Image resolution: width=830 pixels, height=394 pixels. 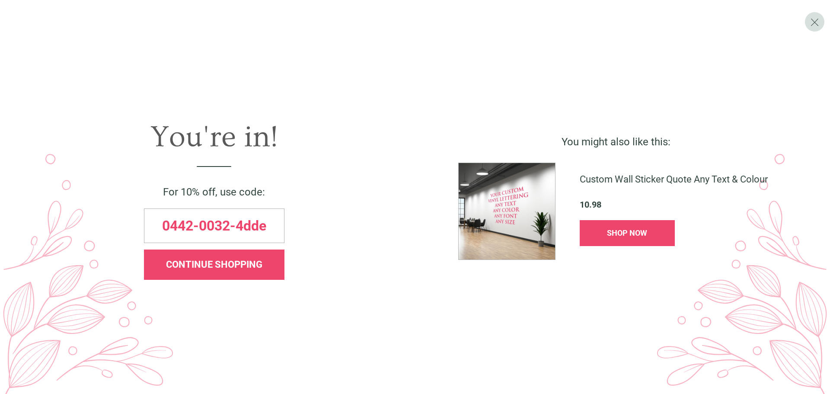 I want to click on span: You might also like this:, so click(x=616, y=142).